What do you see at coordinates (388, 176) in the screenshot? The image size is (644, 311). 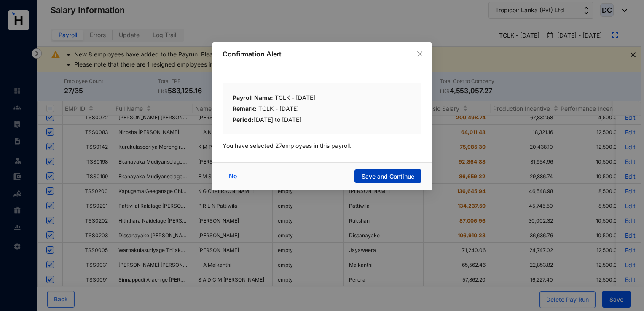 I see `button: Save and Continue` at bounding box center [388, 176].